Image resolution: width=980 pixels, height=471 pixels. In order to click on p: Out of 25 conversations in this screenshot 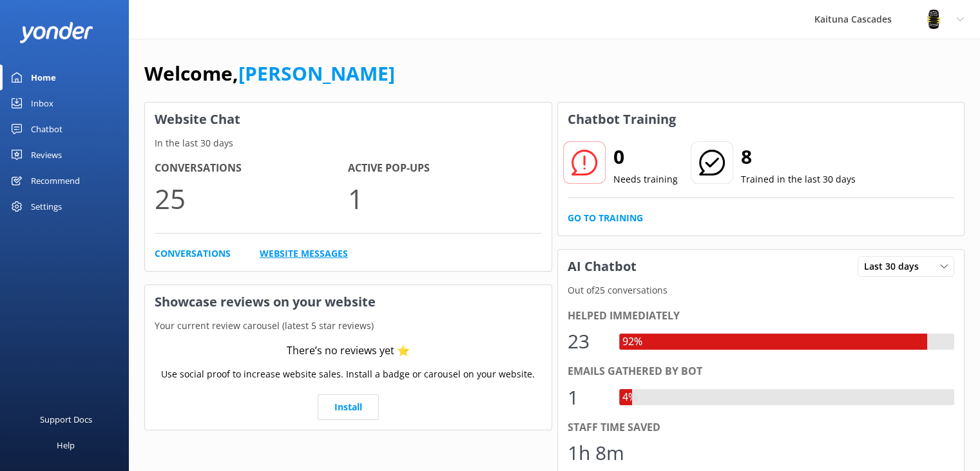, I will do `click(761, 290)`.